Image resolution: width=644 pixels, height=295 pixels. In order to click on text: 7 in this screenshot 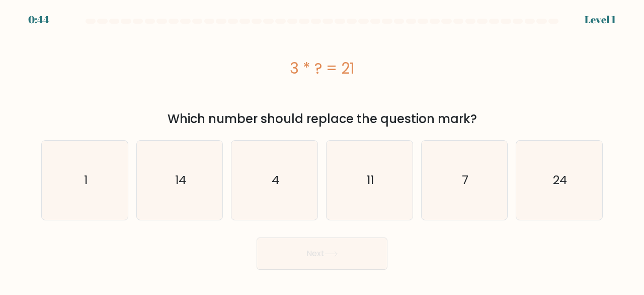, I will do `click(465, 180)`.